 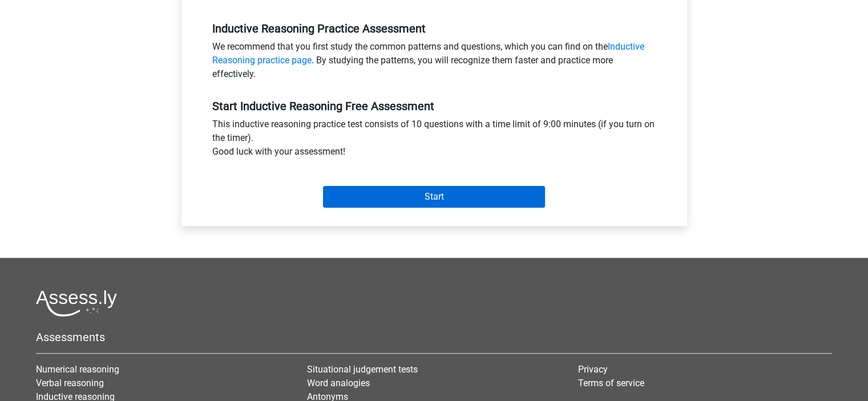 What do you see at coordinates (612, 383) in the screenshot?
I see `a: Terms of service` at bounding box center [612, 383].